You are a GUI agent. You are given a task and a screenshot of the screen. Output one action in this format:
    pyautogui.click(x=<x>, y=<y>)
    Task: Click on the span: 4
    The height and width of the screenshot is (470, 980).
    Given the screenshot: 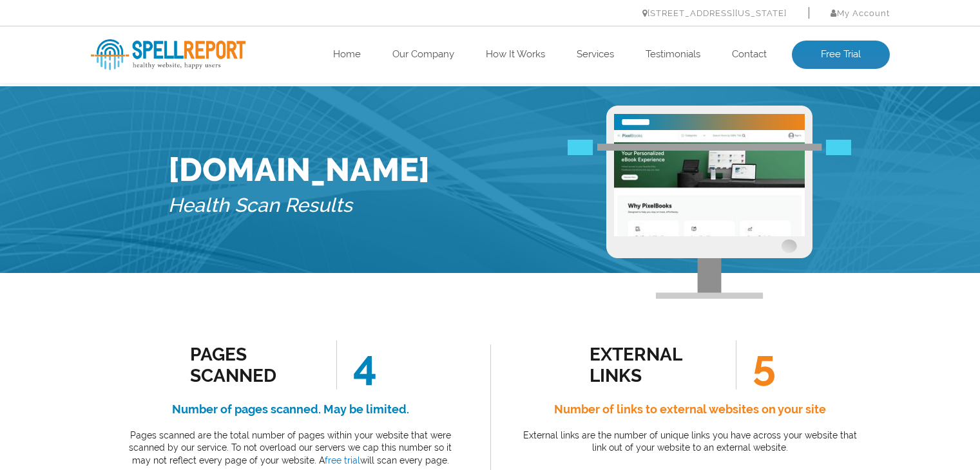 What is the action you would take?
    pyautogui.click(x=357, y=365)
    